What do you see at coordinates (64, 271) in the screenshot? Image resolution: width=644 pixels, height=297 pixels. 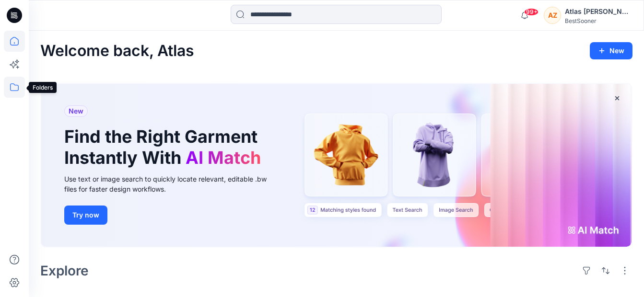 I see `h2: Explore` at bounding box center [64, 271].